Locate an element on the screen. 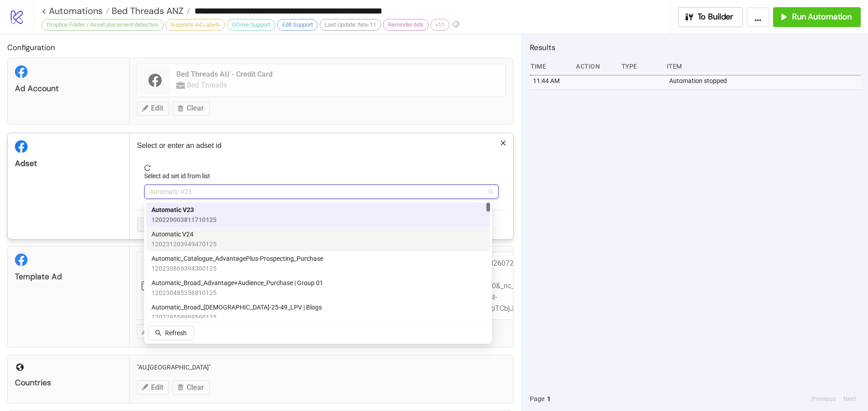 Image resolution: width=868 pixels, height=411 pixels. div: Action is located at coordinates (595, 67).